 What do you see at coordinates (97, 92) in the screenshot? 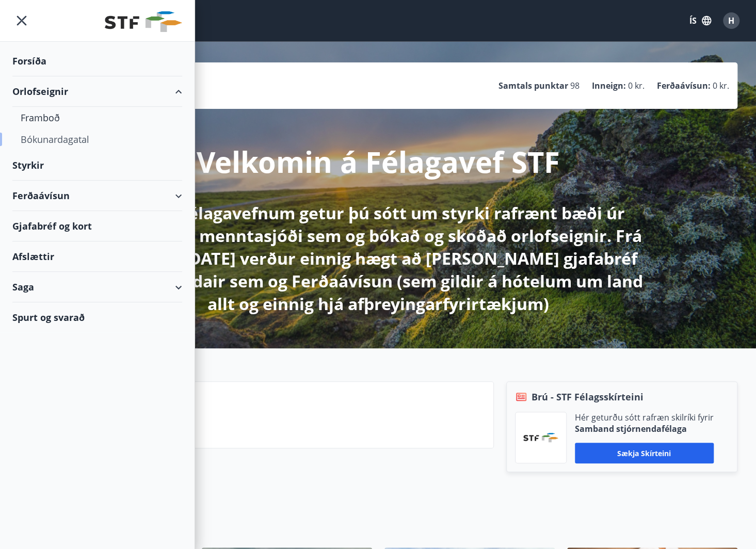
I see `div: Orlofseignir` at bounding box center [97, 92].